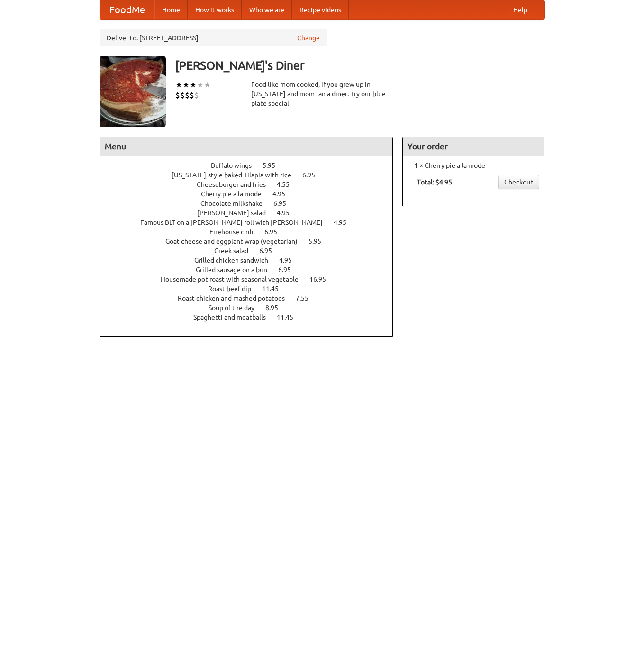 The height and width of the screenshot is (671, 644). I want to click on span: Chocolate milkshake, so click(236, 203).